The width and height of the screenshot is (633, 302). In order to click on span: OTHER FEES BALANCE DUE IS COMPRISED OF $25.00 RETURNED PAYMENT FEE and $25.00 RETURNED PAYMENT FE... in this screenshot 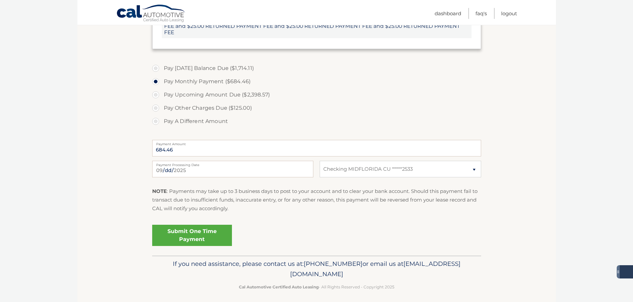, I will do `click(316, 26)`.